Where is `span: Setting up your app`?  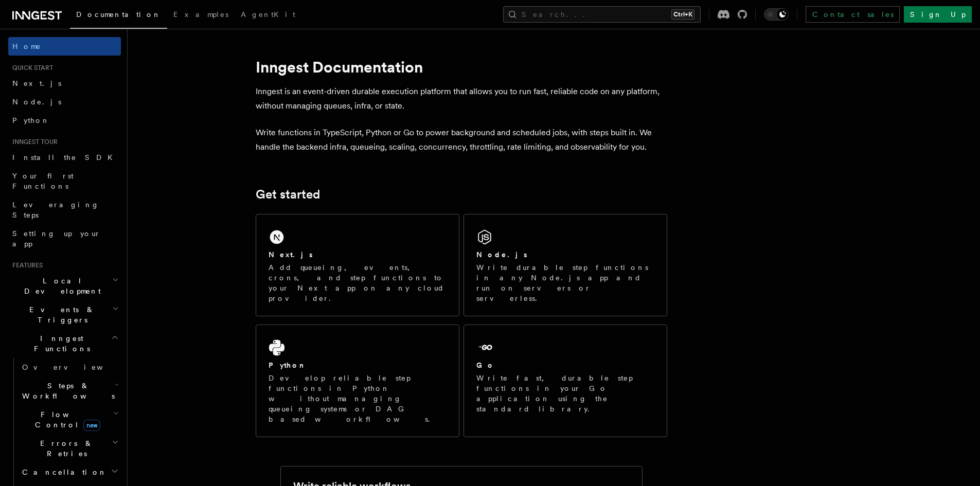 span: Setting up your app is located at coordinates (57, 239).